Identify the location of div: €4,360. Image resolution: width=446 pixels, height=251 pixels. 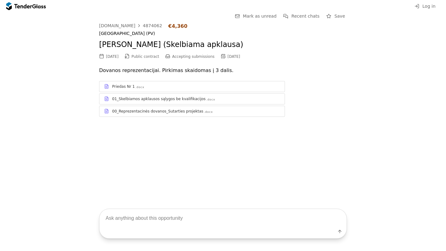
(178, 26).